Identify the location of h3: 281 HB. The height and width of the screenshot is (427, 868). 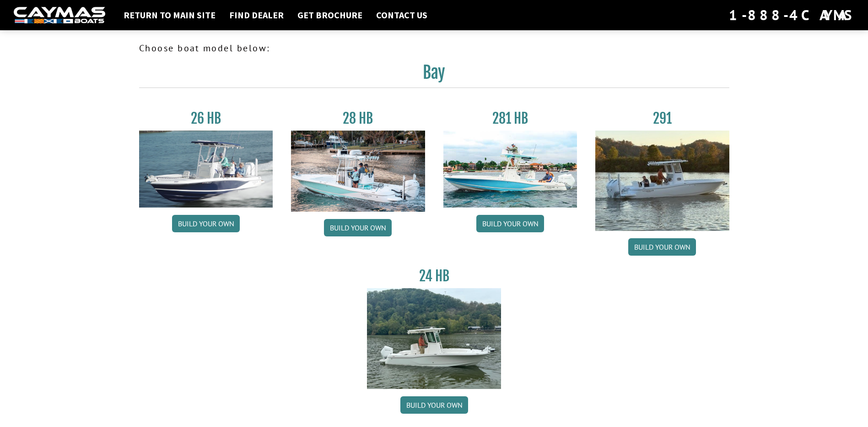
(510, 118).